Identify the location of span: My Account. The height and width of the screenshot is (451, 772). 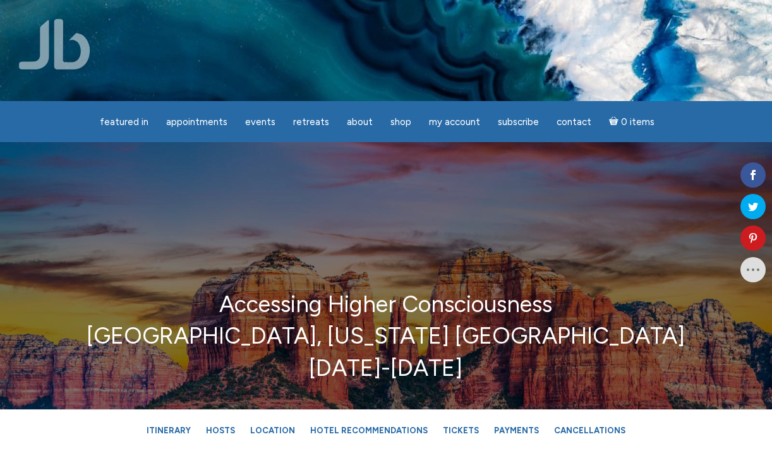
(454, 122).